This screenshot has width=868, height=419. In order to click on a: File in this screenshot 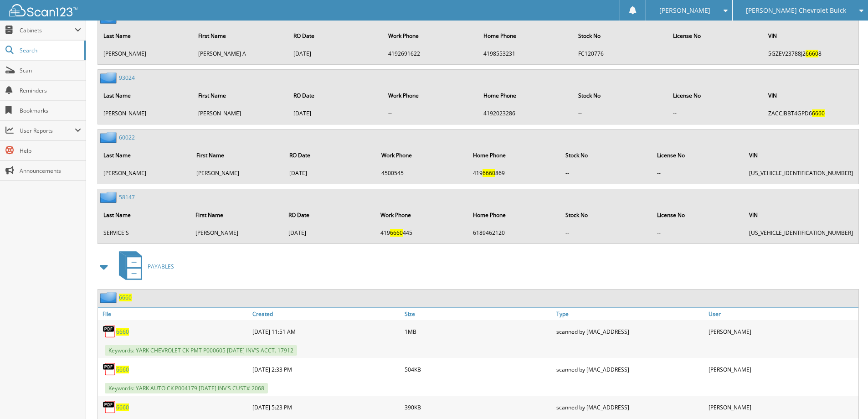, I will do `click(174, 314)`.